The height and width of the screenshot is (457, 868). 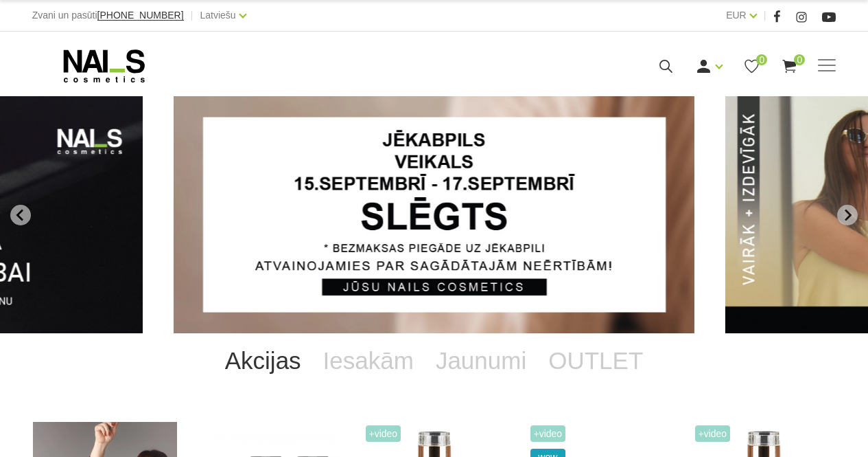 What do you see at coordinates (848, 215) in the screenshot?
I see `button: Next slide` at bounding box center [848, 215].